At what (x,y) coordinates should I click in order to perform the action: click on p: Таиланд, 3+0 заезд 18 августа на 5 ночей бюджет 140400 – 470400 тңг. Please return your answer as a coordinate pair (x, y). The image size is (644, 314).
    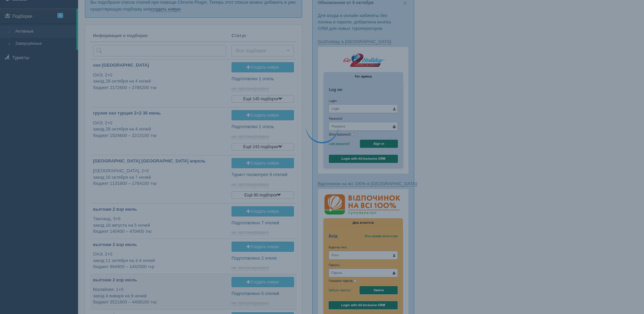
    Looking at the image, I should click on (160, 225).